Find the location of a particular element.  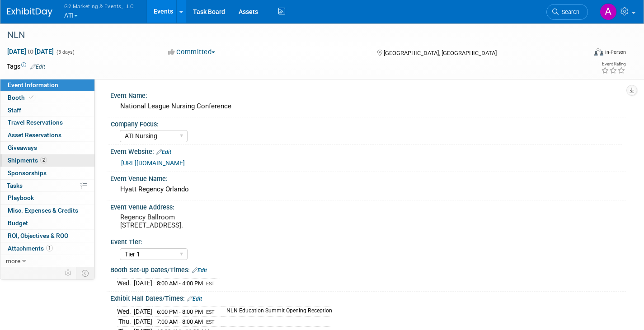

a: more is located at coordinates (48, 261).